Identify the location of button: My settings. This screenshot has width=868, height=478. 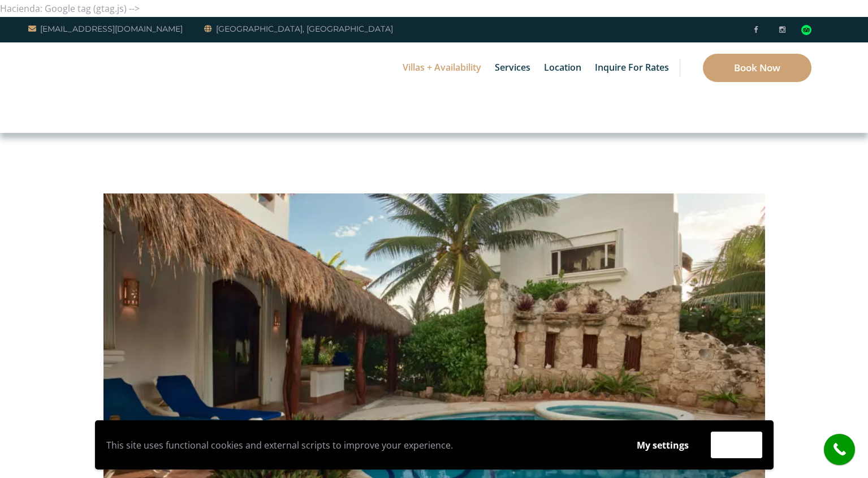
(662, 445).